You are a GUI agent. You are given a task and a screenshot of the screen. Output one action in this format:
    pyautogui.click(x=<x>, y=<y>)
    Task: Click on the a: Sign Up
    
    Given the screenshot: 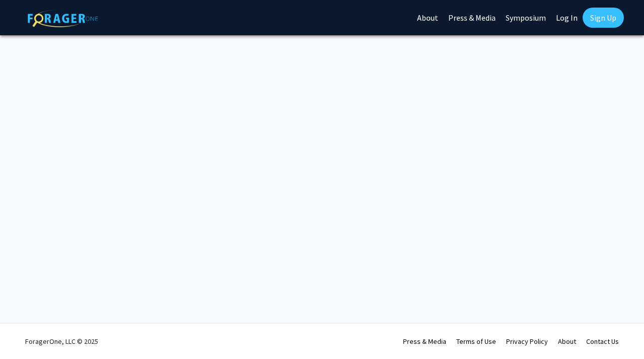 What is the action you would take?
    pyautogui.click(x=604, y=18)
    